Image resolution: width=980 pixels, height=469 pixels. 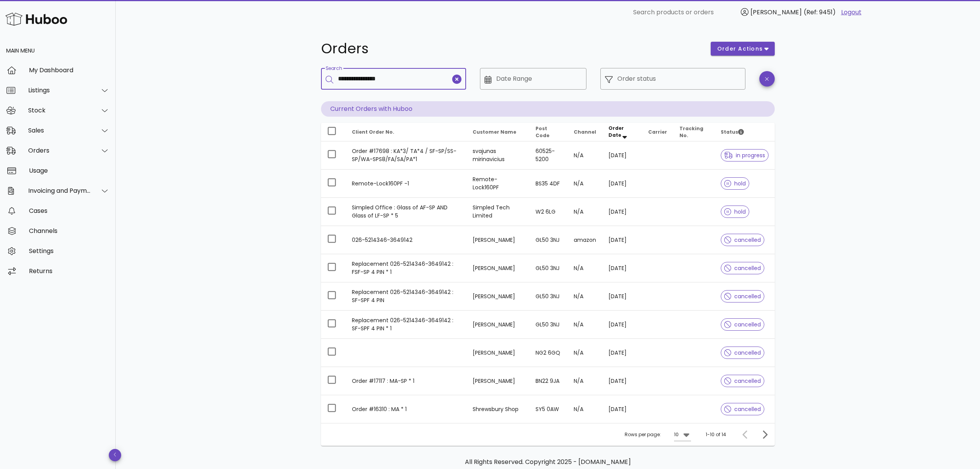 What do you see at coordinates (60, 191) in the screenshot?
I see `div: Invoicing and Payments` at bounding box center [60, 191].